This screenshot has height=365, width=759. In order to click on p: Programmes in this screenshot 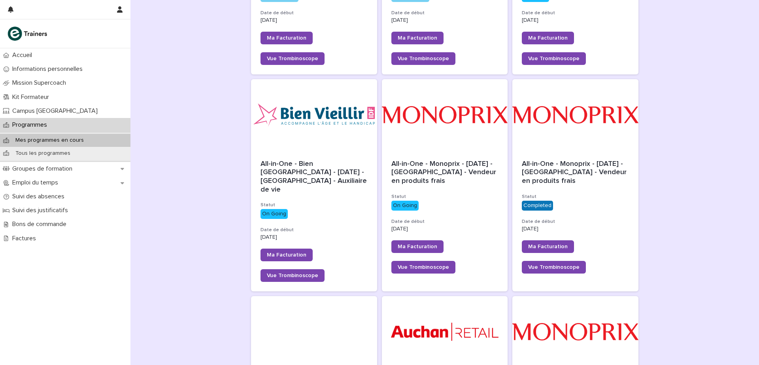, I will do `click(31, 125)`.